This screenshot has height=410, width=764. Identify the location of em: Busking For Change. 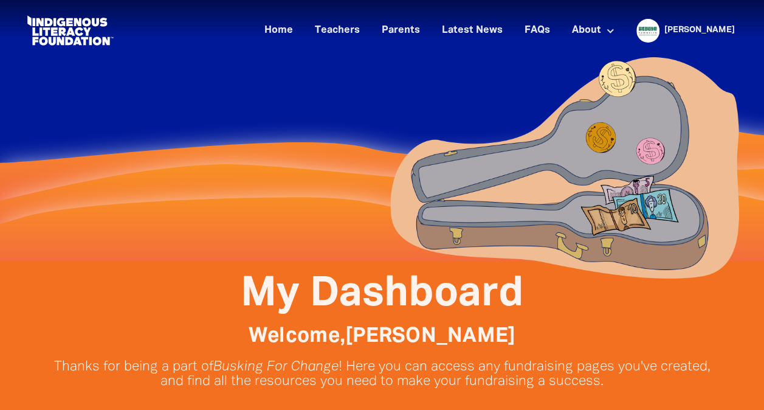
(276, 366).